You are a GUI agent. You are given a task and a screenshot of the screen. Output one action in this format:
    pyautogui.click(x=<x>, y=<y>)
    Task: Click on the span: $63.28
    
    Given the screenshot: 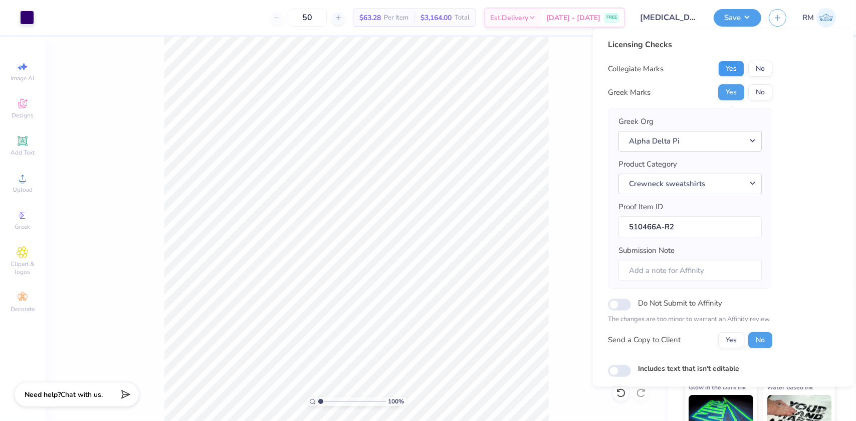 What is the action you would take?
    pyautogui.click(x=370, y=18)
    